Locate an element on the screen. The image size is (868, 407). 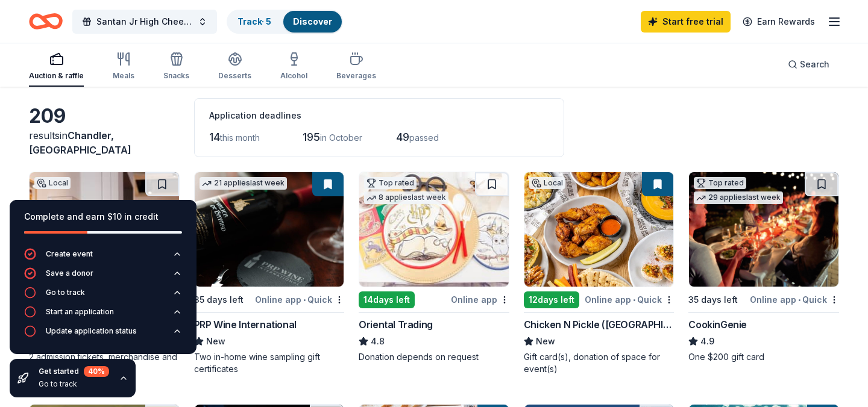
div: 209 is located at coordinates (104, 116).